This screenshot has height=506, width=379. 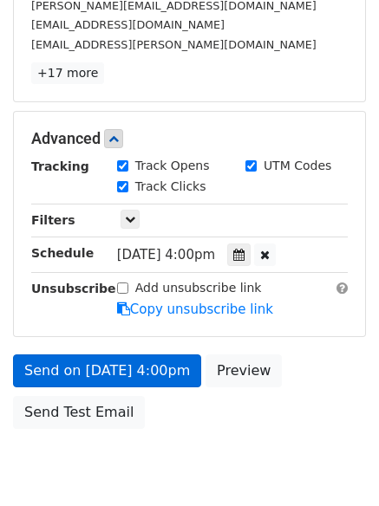 What do you see at coordinates (189, 139) in the screenshot?
I see `h5: Advanced` at bounding box center [189, 139].